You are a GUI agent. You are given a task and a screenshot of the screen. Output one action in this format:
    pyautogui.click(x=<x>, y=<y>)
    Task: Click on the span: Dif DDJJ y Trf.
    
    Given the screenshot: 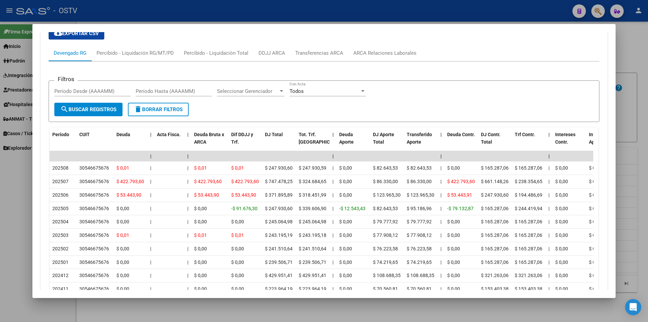 What is the action you would take?
    pyautogui.click(x=242, y=138)
    